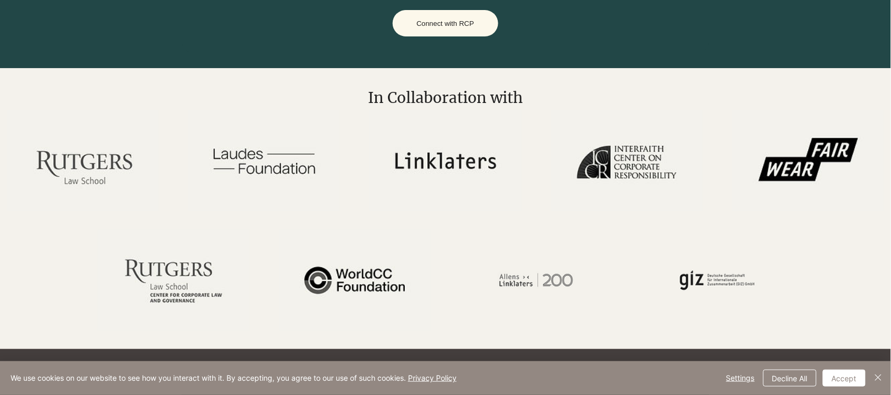 The height and width of the screenshot is (395, 891). Describe the element at coordinates (627, 161) in the screenshot. I see `img: ICCR_logo_edited.jpg` at that location.